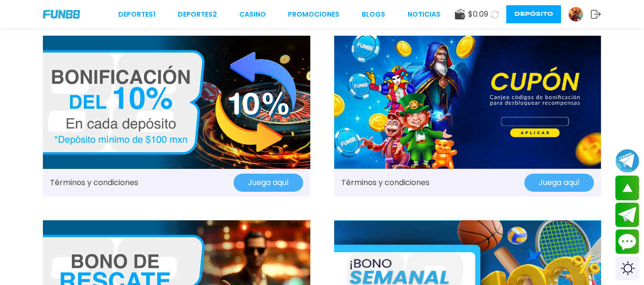 The height and width of the screenshot is (285, 644). Describe the element at coordinates (253, 14) in the screenshot. I see `a: CASINO` at that location.